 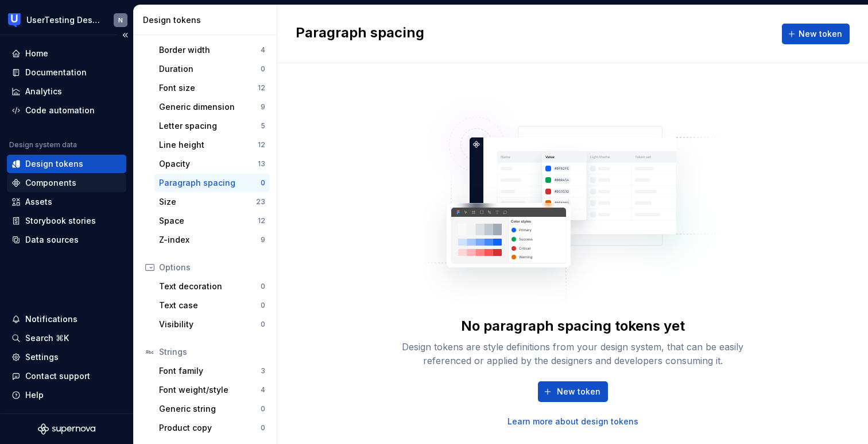 I want to click on div: Assets, so click(x=39, y=202).